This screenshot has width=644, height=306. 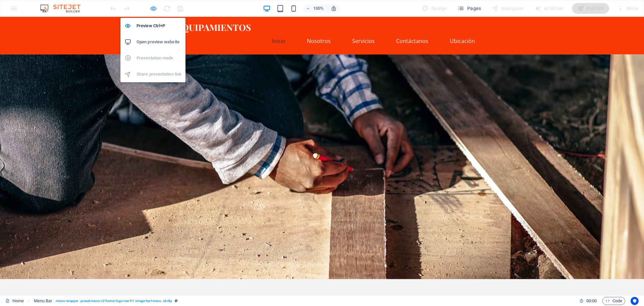 What do you see at coordinates (334, 9) in the screenshot?
I see `i: On resize automatically adjust zoom level to fit chosen device.` at bounding box center [334, 9].